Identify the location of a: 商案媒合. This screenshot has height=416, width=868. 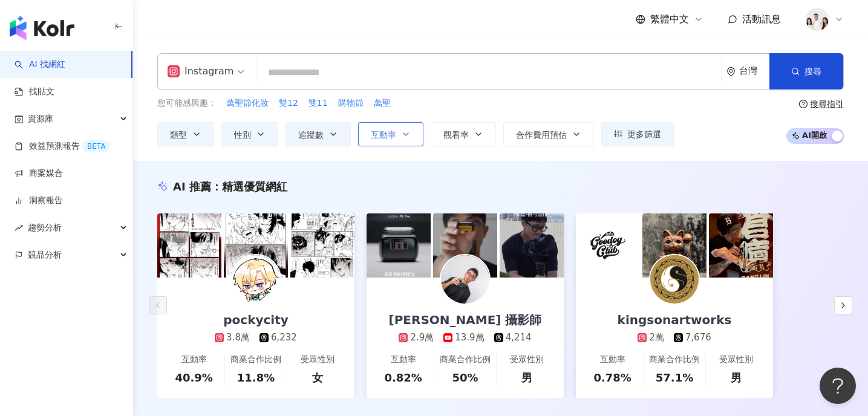
(38, 174).